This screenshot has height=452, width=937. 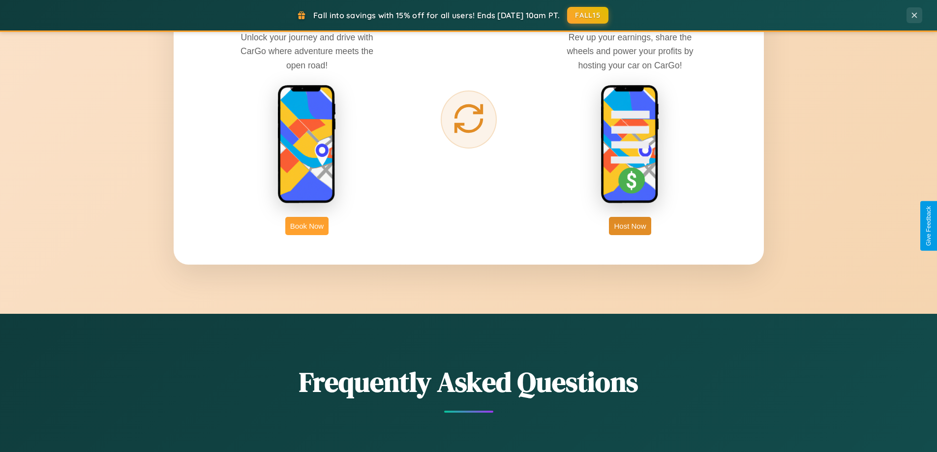 What do you see at coordinates (307, 145) in the screenshot?
I see `img: rent phone` at bounding box center [307, 145].